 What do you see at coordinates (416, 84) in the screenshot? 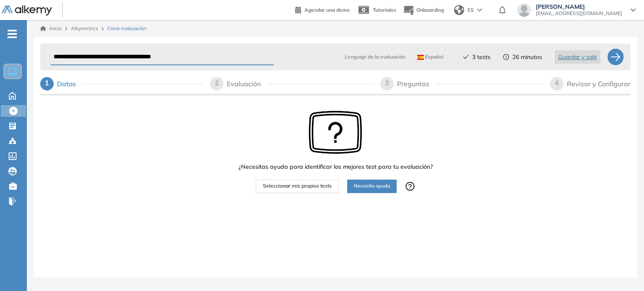
I see `div: Preguntas` at bounding box center [416, 84].